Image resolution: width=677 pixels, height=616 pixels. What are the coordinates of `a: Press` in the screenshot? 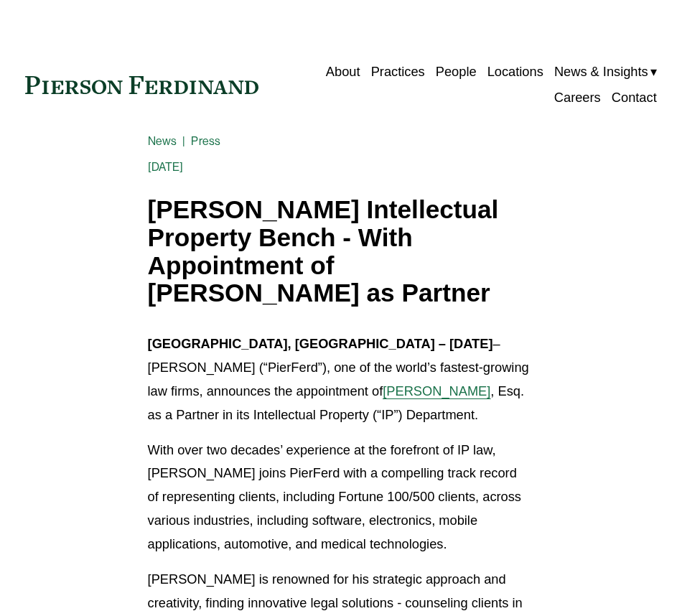 It's located at (205, 141).